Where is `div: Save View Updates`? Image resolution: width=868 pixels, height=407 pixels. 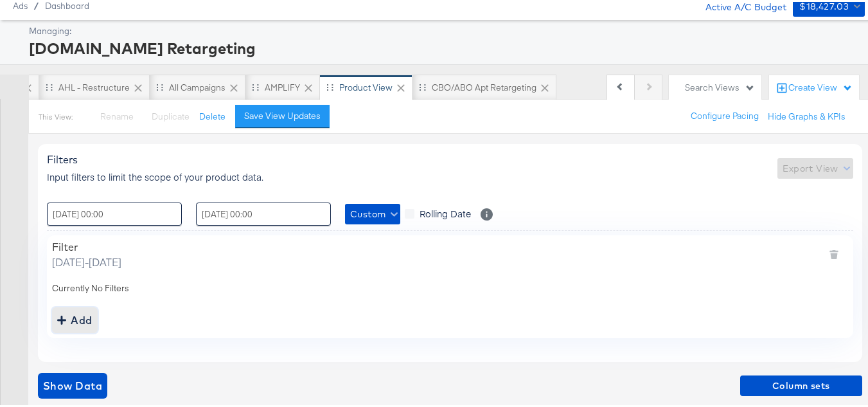 div: Save View Updates is located at coordinates (282, 114).